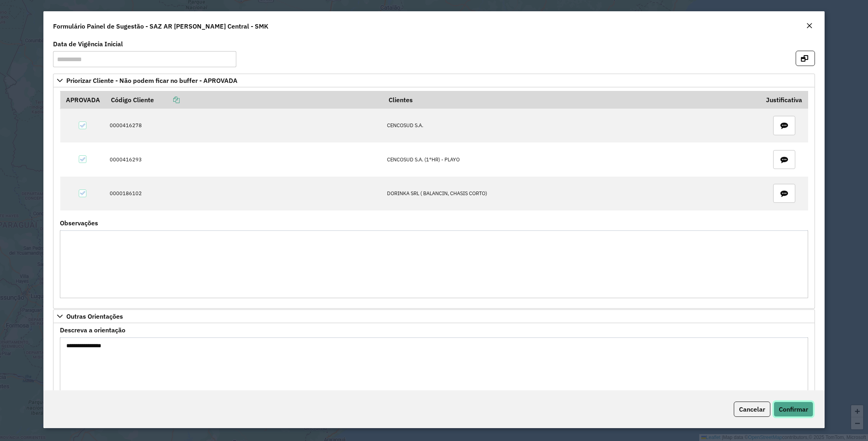  What do you see at coordinates (78, 223) in the screenshot?
I see `label: Observações` at bounding box center [78, 223].